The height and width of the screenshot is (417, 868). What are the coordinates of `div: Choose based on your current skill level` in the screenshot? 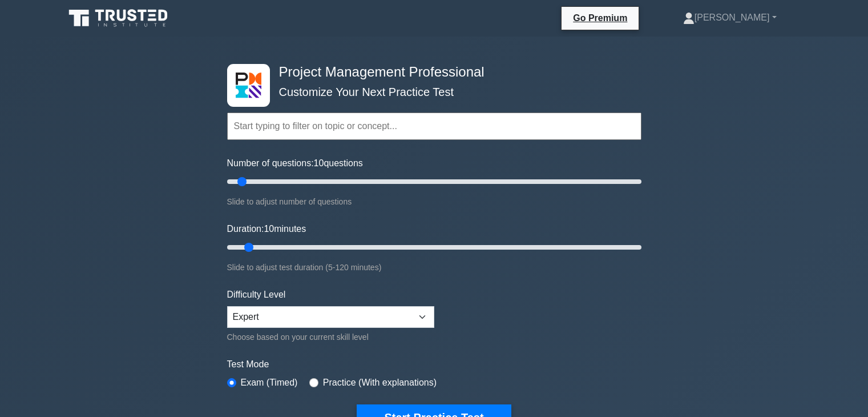 It's located at (331, 337).